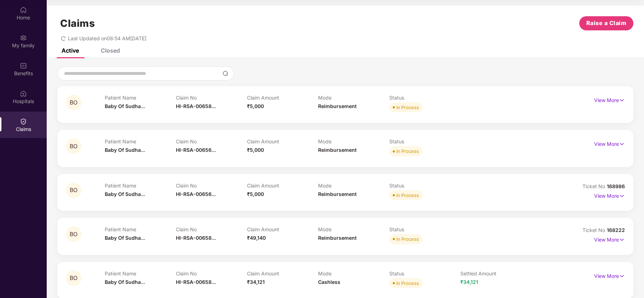 The height and width of the screenshot is (298, 644). What do you see at coordinates (496, 273) in the screenshot?
I see `p: Settled Amount` at bounding box center [496, 273].